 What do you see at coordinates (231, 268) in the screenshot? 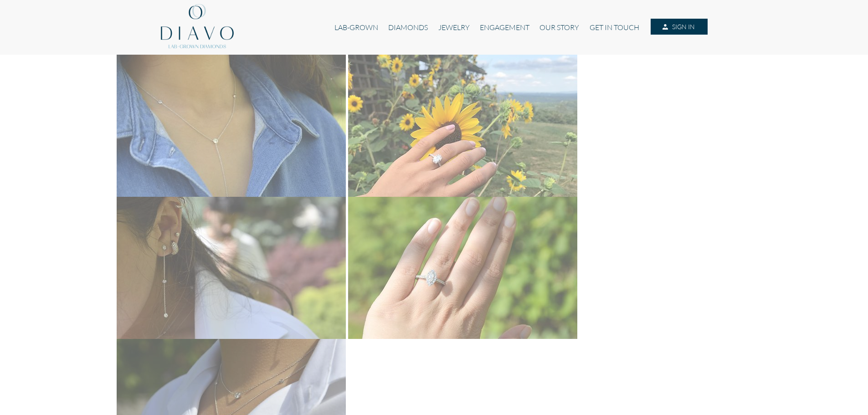
I see `img: Diavo Lab-grown diamond earrings` at bounding box center [231, 268].